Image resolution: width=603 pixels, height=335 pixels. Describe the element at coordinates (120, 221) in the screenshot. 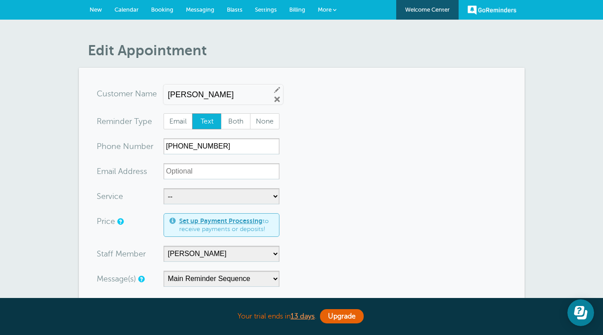

I see `a: An optional price for the appointment. If you set a price, you can include a payment link in your...` at that location.